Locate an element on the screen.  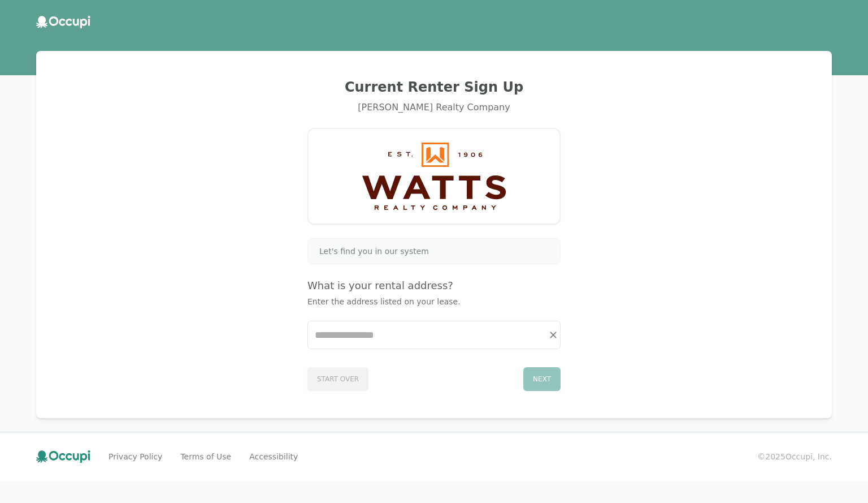
a: Privacy Policy is located at coordinates (135, 456).